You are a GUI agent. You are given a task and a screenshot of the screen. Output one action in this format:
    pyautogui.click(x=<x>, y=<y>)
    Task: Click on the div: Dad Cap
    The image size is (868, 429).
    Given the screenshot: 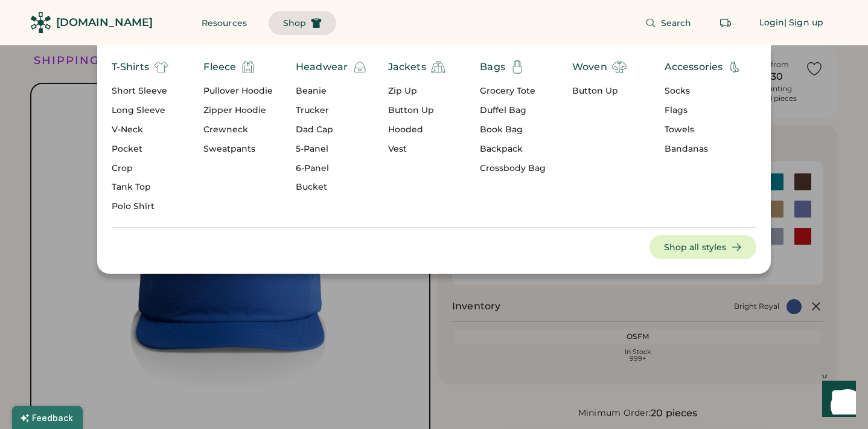 What is the action you would take?
    pyautogui.click(x=331, y=130)
    